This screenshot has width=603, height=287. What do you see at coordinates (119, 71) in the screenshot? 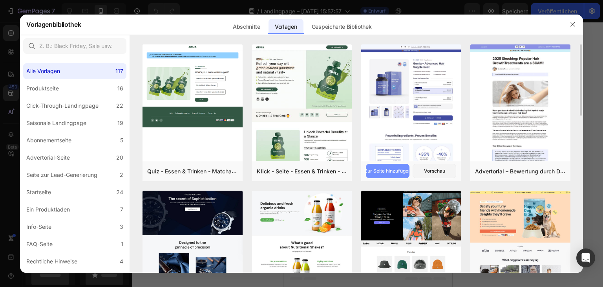
I see `font: 117` at bounding box center [119, 71].